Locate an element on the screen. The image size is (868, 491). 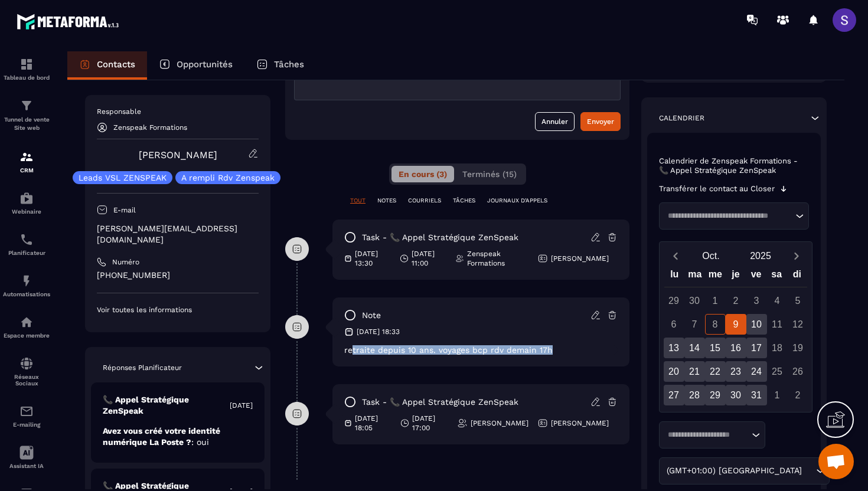
p: Tunnel de vente Site web is located at coordinates (26, 124).